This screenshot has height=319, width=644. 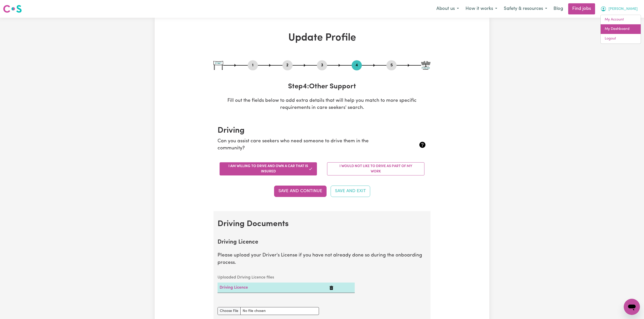 I want to click on button: About us, so click(x=448, y=9).